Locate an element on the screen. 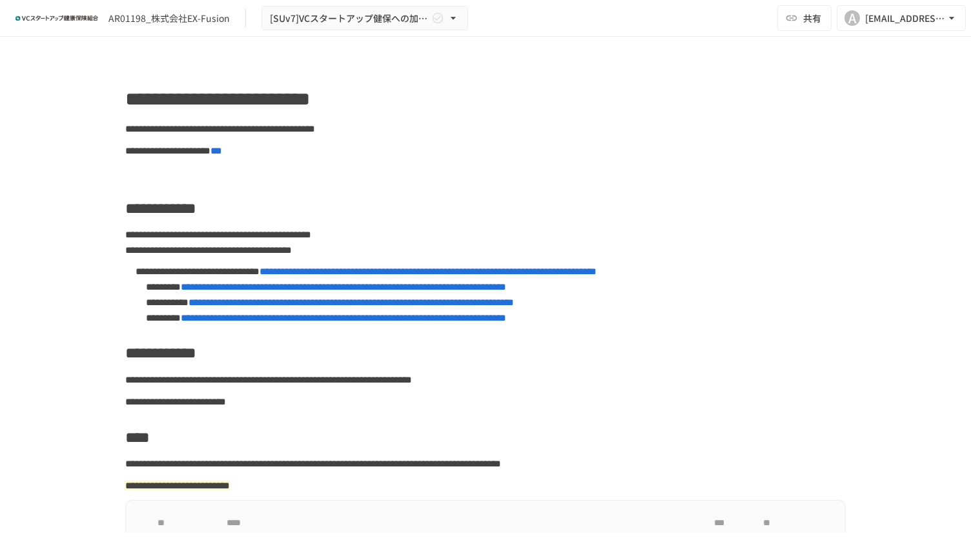 The height and width of the screenshot is (560, 971). button: [SUv7]VCスタートアップ健保への加入申請手続き is located at coordinates (365, 18).